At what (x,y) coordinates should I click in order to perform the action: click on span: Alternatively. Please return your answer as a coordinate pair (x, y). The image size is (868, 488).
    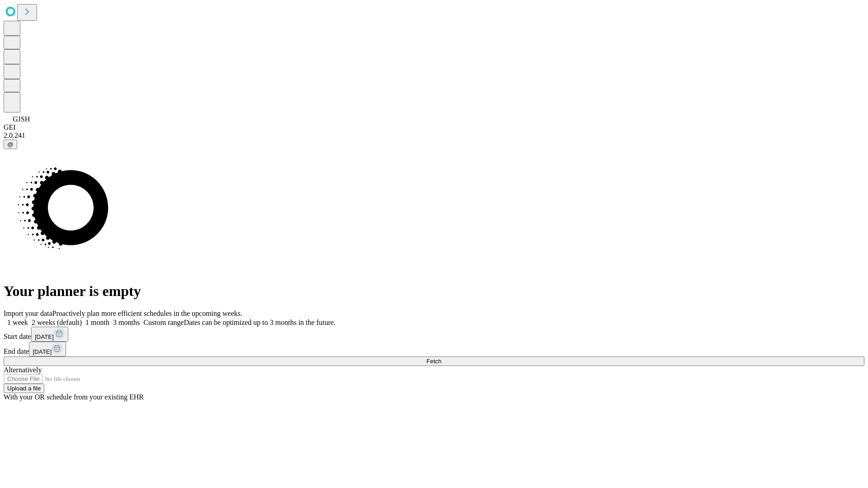
    Looking at the image, I should click on (22, 370).